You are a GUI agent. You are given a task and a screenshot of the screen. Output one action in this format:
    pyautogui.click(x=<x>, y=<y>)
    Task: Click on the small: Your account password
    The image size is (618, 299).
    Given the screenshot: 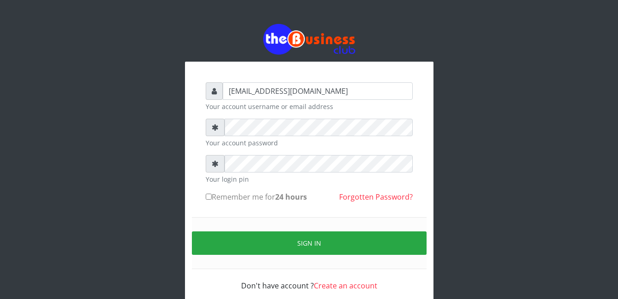 What is the action you would take?
    pyautogui.click(x=309, y=143)
    